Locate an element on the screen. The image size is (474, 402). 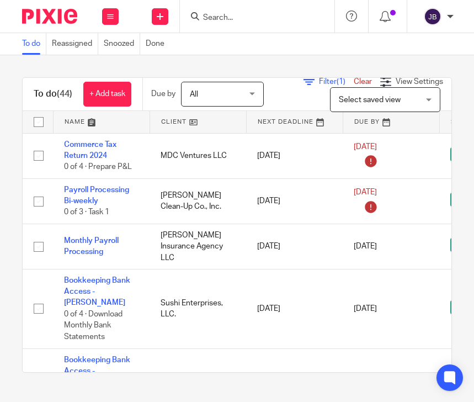
span: View Settings is located at coordinates (419, 82).